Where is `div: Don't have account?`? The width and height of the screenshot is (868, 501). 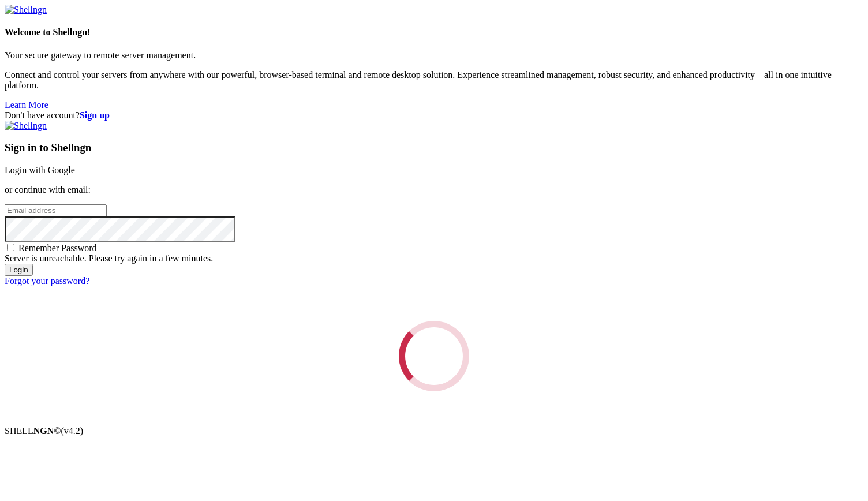 div: Don't have account? is located at coordinates (434, 115).